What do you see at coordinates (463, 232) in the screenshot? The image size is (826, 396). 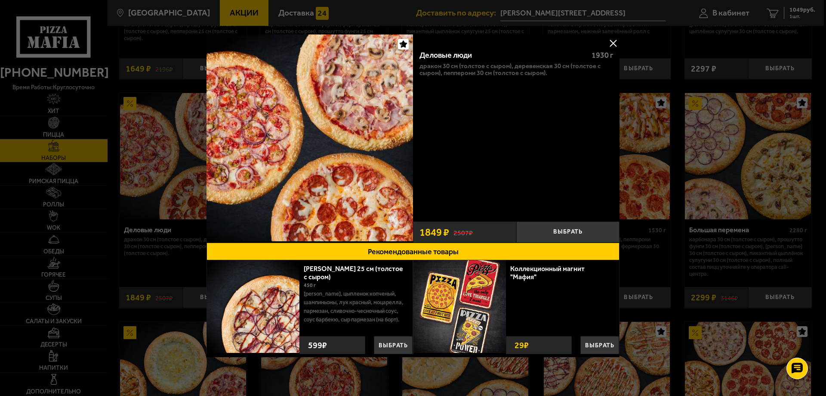 I see `s: 2507 ₽` at bounding box center [463, 232].